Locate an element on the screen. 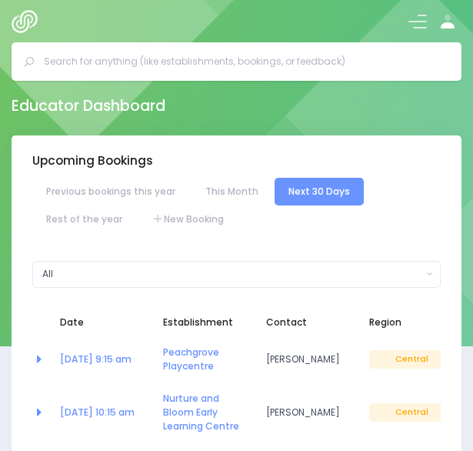 This screenshot has width=473, height=451. td: <a href="https://app.stjis.org.nz/bookings/523841" class="font-weight-bold">01 Sep at 10:15 am</a> is located at coordinates (102, 412).